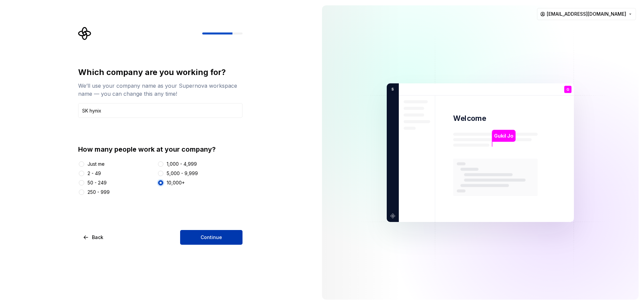  I want to click on p: Welcome, so click(470, 118).